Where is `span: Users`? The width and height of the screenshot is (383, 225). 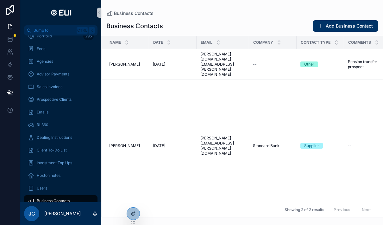
span: Users is located at coordinates (42, 188).